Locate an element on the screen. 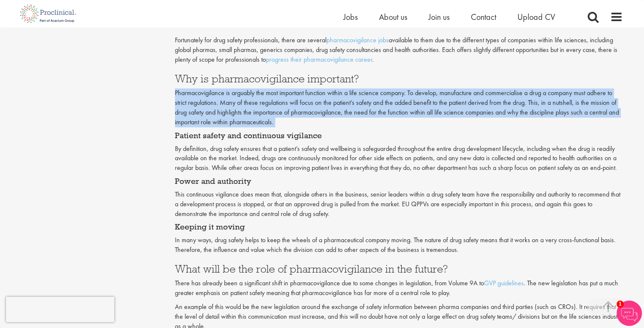 The image size is (644, 328). a: About us is located at coordinates (393, 17).